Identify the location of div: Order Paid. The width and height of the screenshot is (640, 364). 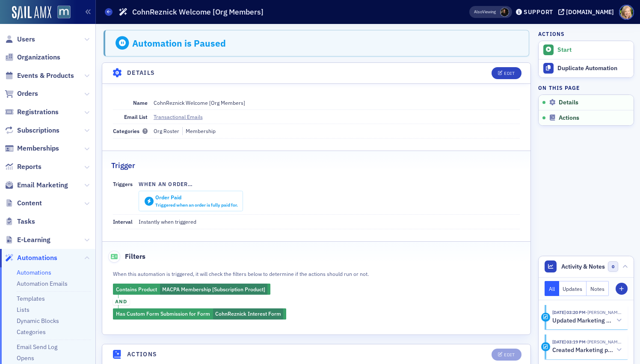
(196, 198).